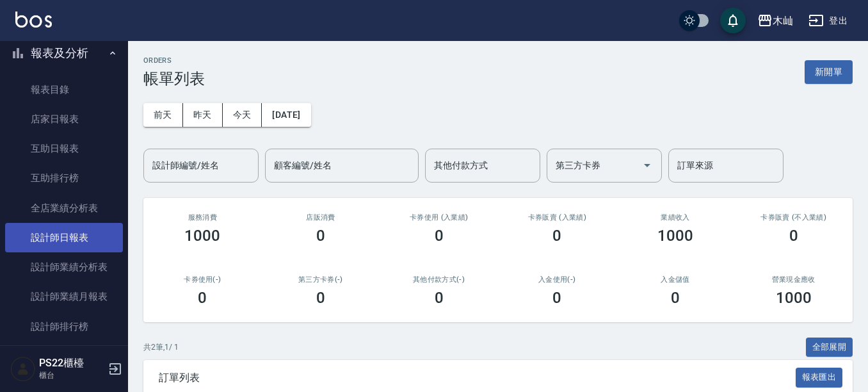 The width and height of the screenshot is (868, 392). Describe the element at coordinates (64, 208) in the screenshot. I see `a: 全店業績分析表` at that location.